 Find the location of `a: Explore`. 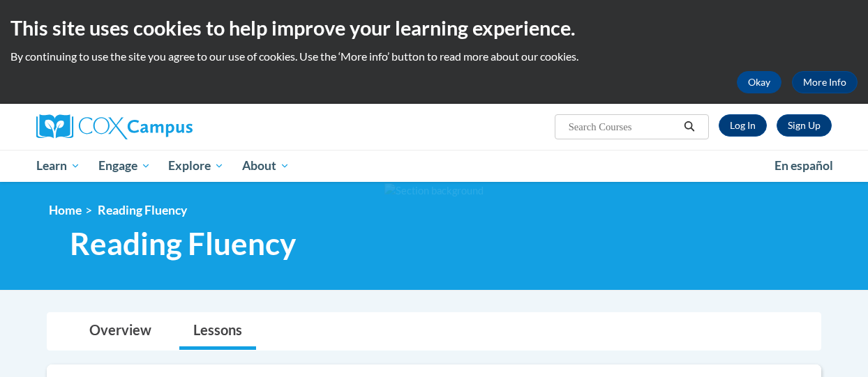

a: Explore is located at coordinates (196, 166).